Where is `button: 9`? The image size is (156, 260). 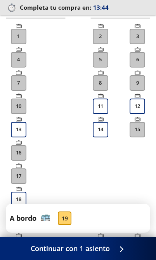 button: 9 is located at coordinates (137, 83).